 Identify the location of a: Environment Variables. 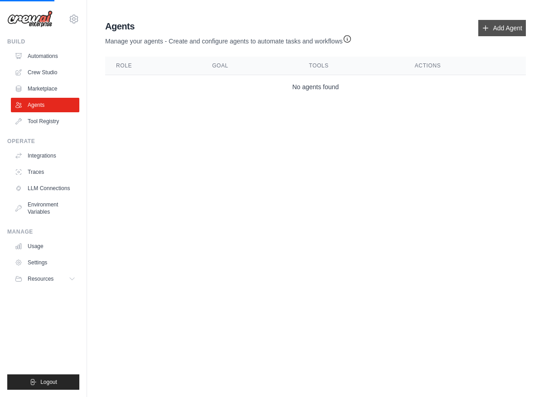
(45, 208).